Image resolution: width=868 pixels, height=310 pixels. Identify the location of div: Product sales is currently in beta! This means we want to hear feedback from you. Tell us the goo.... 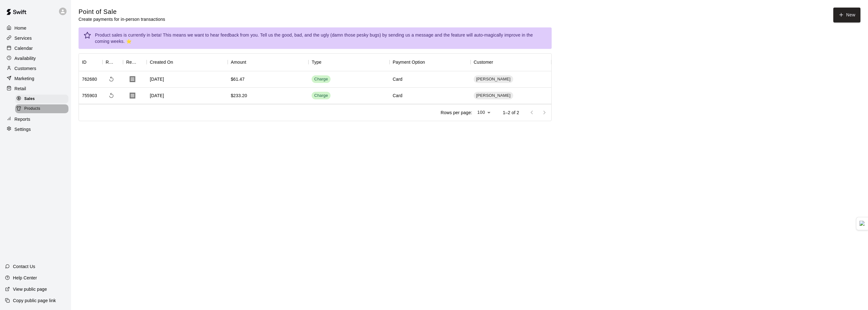
(320, 38).